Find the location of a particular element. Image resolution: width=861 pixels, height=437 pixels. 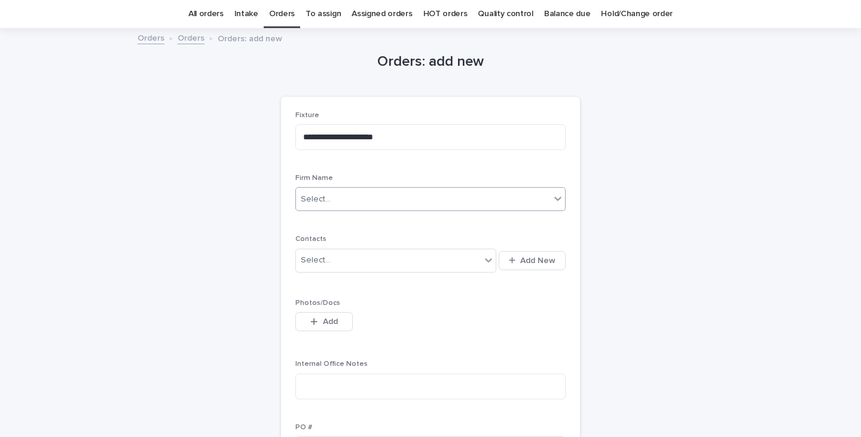

span: PO # is located at coordinates (304, 428).